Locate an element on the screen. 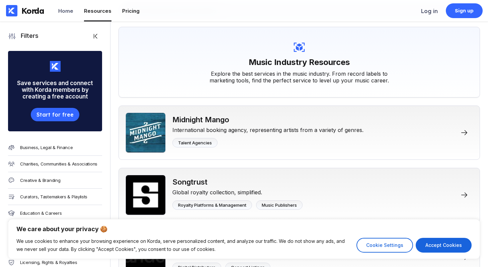 The width and height of the screenshot is (488, 267). div: Education & Careers is located at coordinates (41, 213).